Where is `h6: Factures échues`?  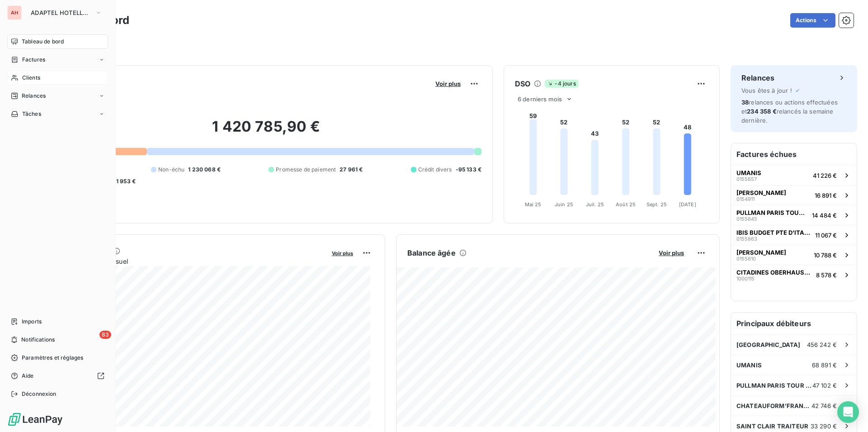 h6: Factures échues is located at coordinates (794, 154).